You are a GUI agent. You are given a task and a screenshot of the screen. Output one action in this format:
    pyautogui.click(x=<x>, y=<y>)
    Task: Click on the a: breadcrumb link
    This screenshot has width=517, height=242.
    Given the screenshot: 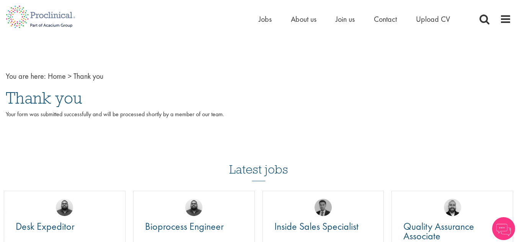 What is the action you would take?
    pyautogui.click(x=57, y=76)
    